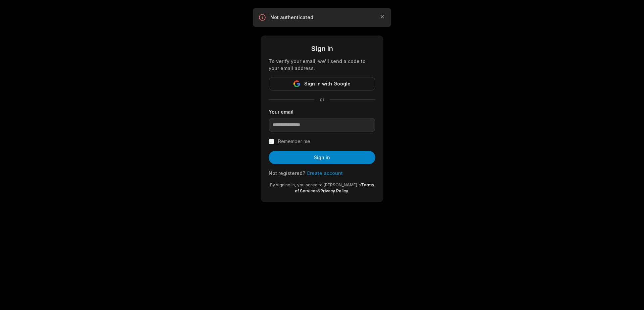 The width and height of the screenshot is (644, 310). Describe the element at coordinates (287, 173) in the screenshot. I see `span: Not registered?` at that location.